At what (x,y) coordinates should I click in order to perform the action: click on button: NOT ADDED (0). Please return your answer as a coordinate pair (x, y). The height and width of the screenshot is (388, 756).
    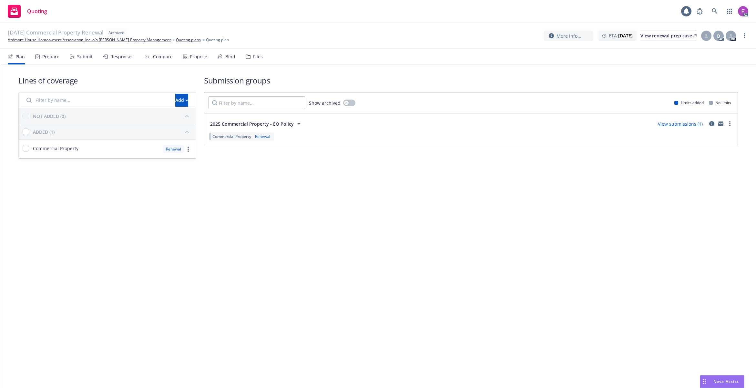
    Looking at the image, I should click on (112, 116).